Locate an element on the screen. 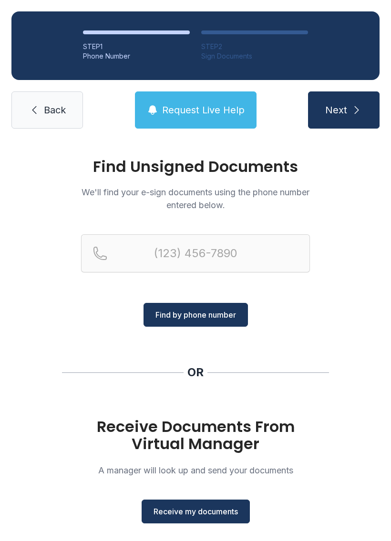  span: Receive my documents is located at coordinates (195, 512).